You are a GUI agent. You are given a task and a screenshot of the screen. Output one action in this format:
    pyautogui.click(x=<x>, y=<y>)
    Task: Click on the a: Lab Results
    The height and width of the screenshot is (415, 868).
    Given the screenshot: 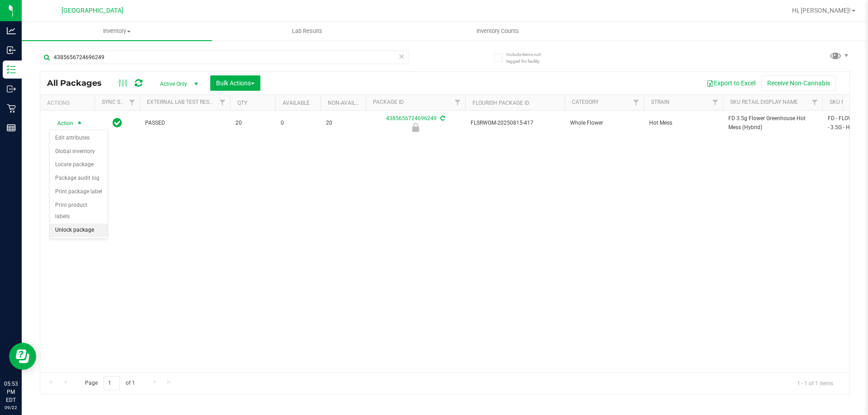 What is the action you would take?
    pyautogui.click(x=307, y=31)
    